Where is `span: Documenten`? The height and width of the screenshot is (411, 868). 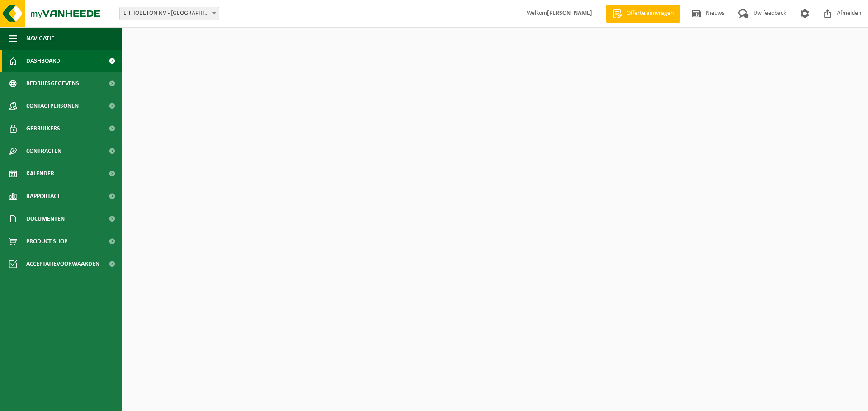 span: Documenten is located at coordinates (46, 219).